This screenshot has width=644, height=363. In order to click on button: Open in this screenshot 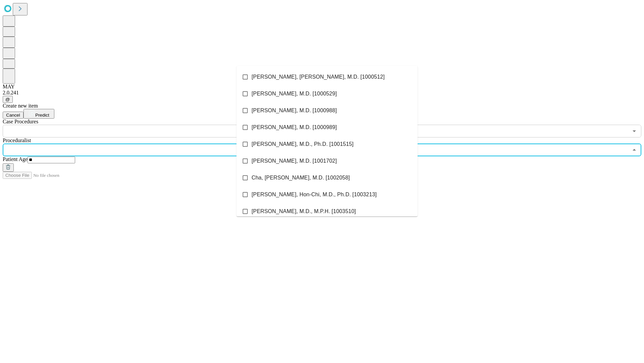, I will do `click(634, 131)`.